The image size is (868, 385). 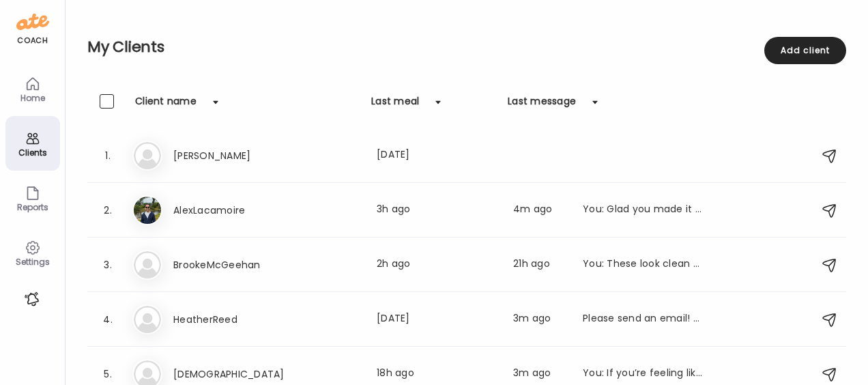 What do you see at coordinates (643, 211) in the screenshot?
I see `div: You: Glad you made it safe and sound and I like your plan of staying on track during the week to ...` at bounding box center [643, 211].